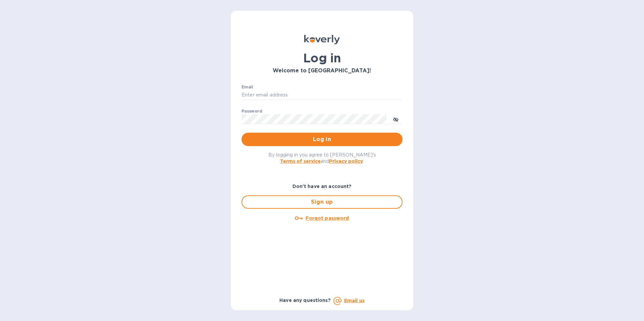 This screenshot has height=321, width=644. What do you see at coordinates (247, 87) in the screenshot?
I see `label: Email` at bounding box center [247, 87].